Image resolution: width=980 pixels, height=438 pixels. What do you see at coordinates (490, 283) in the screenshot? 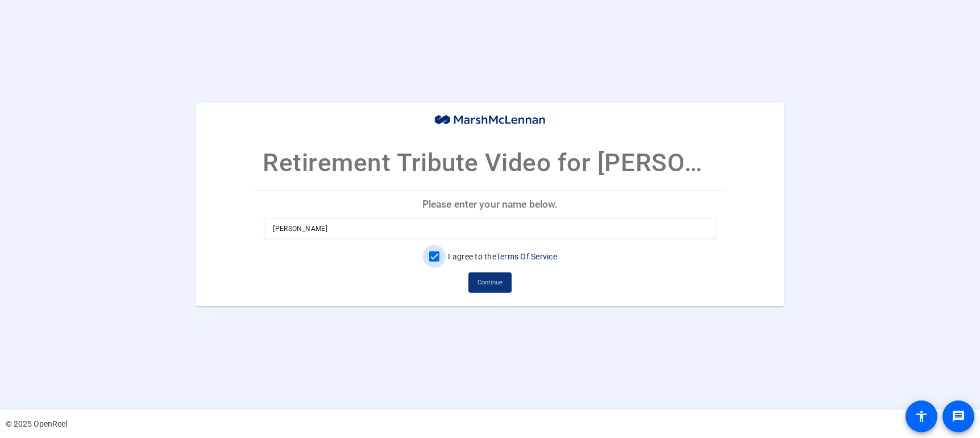
I see `button: Continue` at bounding box center [490, 283].